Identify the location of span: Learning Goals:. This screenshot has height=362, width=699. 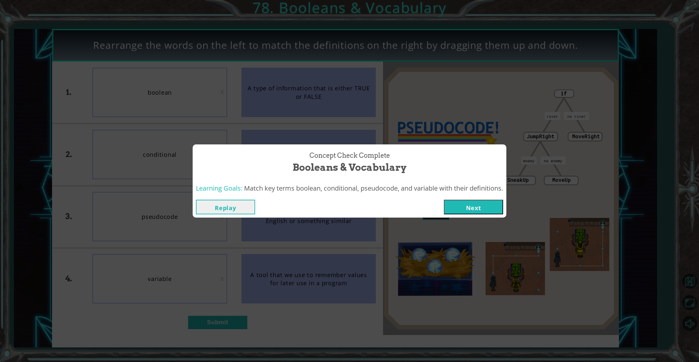
(219, 188).